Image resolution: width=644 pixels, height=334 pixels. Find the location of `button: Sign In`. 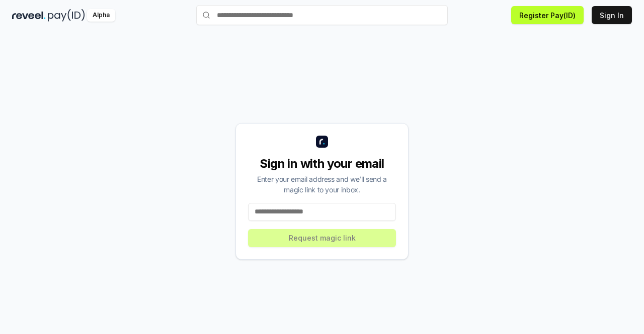

button: Sign In is located at coordinates (611, 15).